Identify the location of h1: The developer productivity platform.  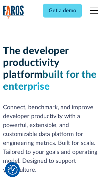
(51, 69).